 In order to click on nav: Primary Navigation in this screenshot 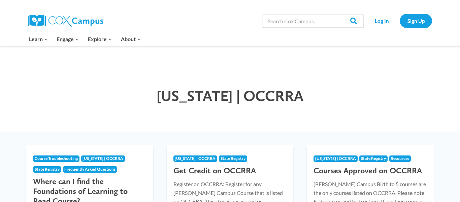, I will do `click(85, 39)`.